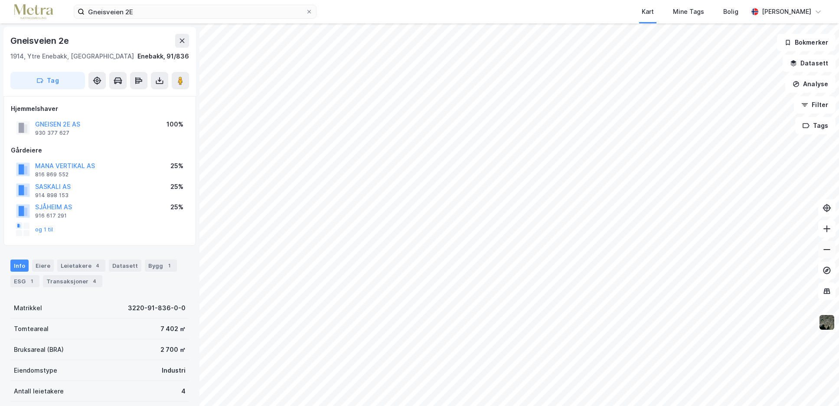  Describe the element at coordinates (100, 151) in the screenshot. I see `div: Gårdeiere` at that location.